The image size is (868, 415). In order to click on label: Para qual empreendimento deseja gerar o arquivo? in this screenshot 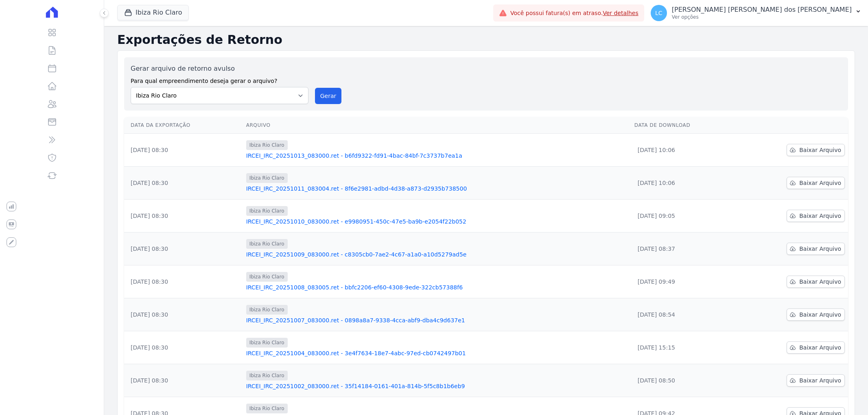, I will do `click(220, 79)`.